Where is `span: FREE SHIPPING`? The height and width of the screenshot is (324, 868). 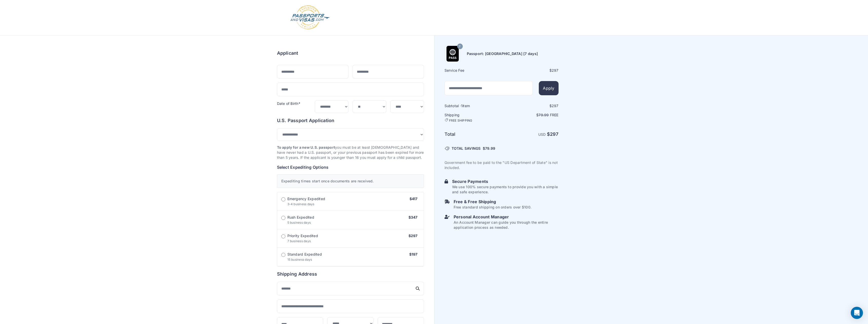
span: FREE SHIPPING is located at coordinates (460, 120).